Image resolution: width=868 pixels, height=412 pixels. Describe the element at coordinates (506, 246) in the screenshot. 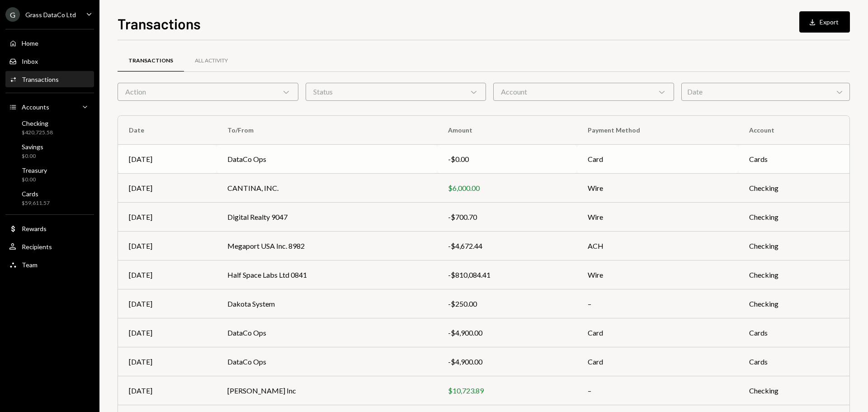

I see `div: -$4,672.44` at that location.